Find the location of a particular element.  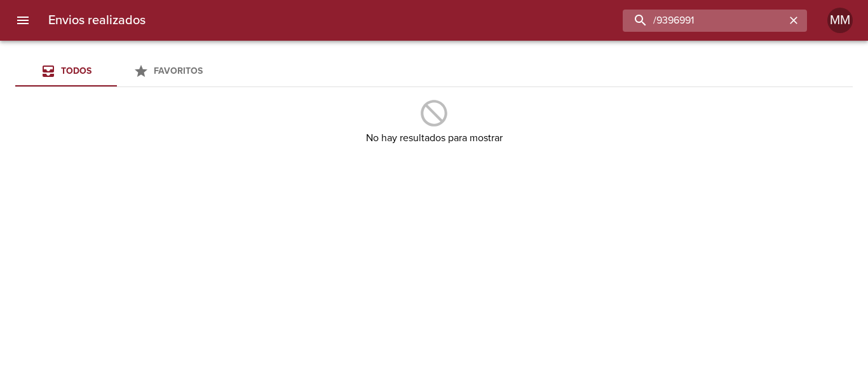

h6: No hay resultados para mostrar is located at coordinates (434, 138).